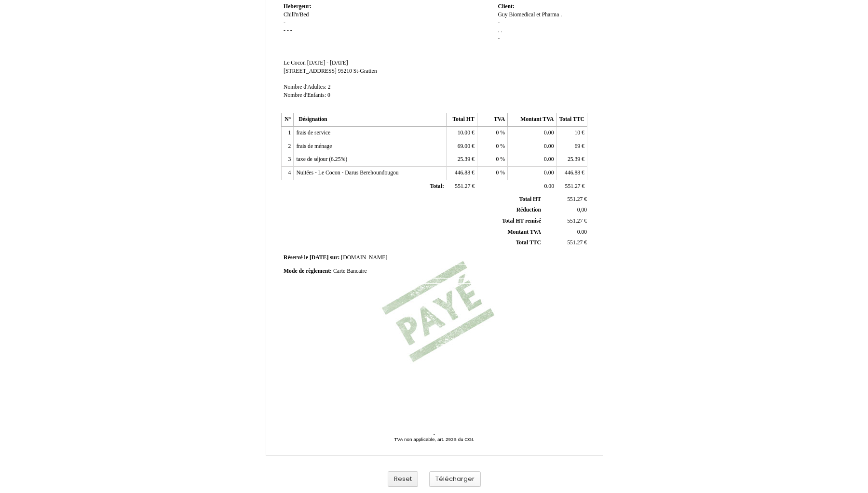  Describe the element at coordinates (370, 120) in the screenshot. I see `th: Désignation` at that location.